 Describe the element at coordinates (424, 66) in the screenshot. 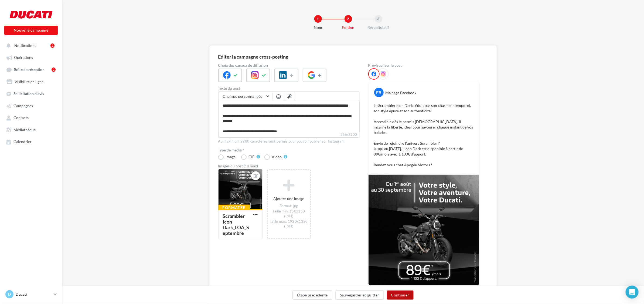

I see `div: Prévisualiser le post` at that location.